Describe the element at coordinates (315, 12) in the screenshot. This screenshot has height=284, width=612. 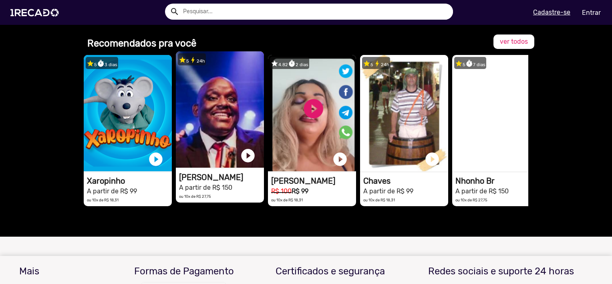
I see `input: Pesquisar...` at that location.